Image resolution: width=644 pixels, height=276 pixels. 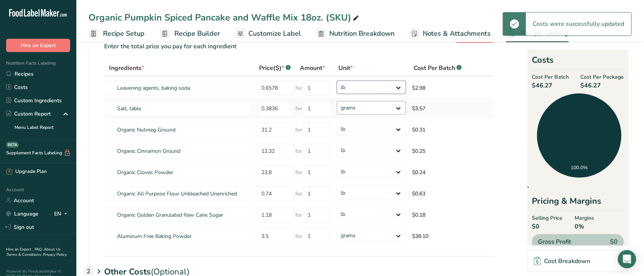 What do you see at coordinates (627, 260) in the screenshot?
I see `div: Open Intercom Messenger` at bounding box center [627, 260].